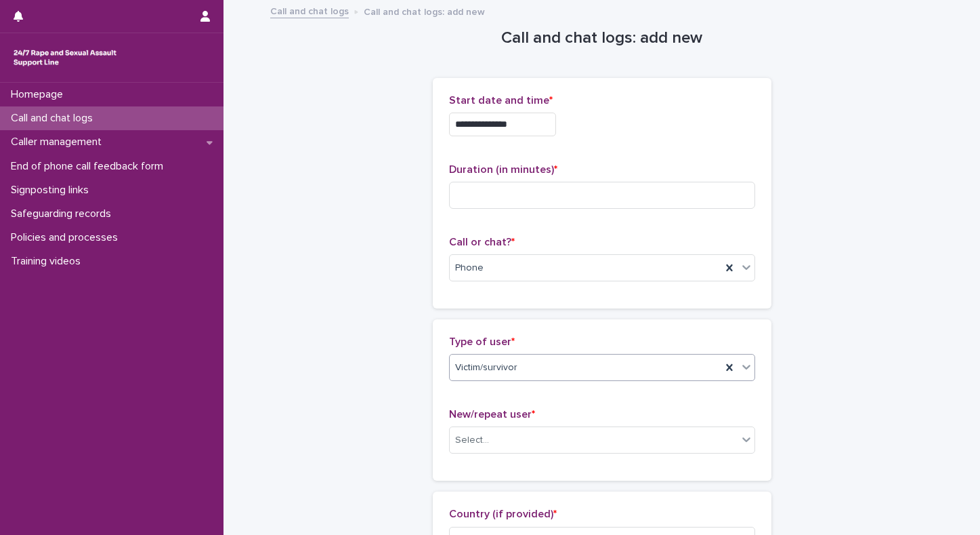  Describe the element at coordinates (67, 237) in the screenshot. I see `p: Policies and processes` at that location.